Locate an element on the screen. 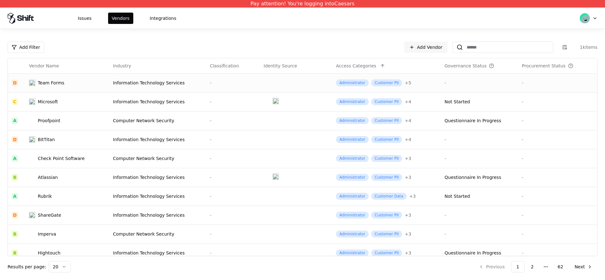  div: 1k items is located at coordinates (585, 47).